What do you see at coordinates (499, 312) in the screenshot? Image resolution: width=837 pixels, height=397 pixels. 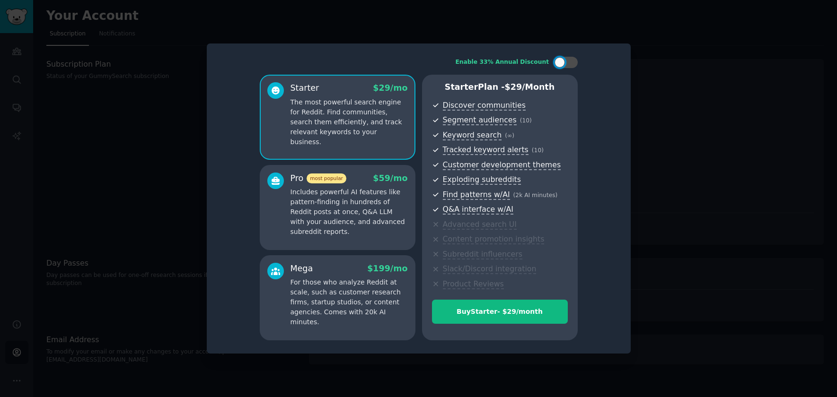 I see `div: Buy Starter - $ 29 /month` at bounding box center [499, 312].